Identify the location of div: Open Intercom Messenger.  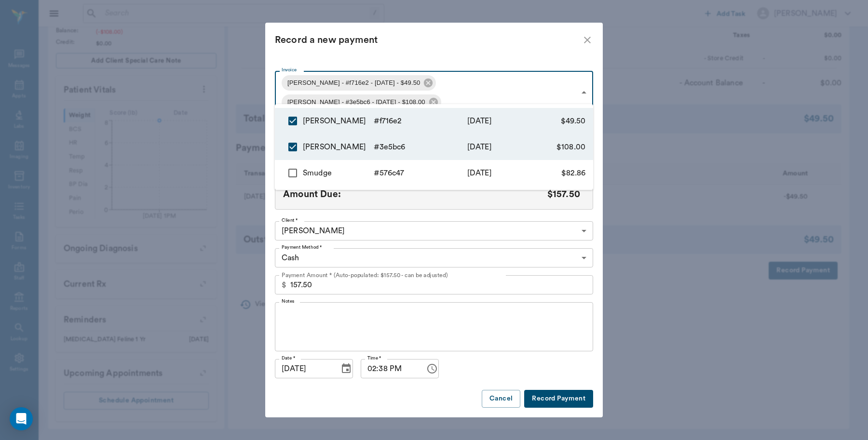
(21, 419).